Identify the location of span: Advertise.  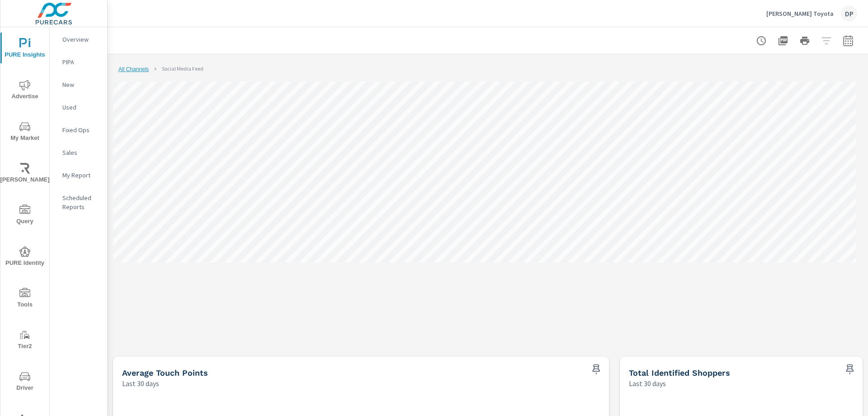
(25, 90).